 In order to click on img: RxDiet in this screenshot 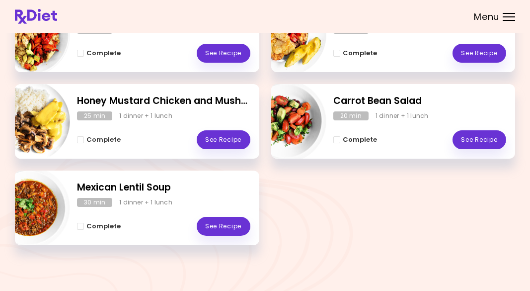, I will do `click(36, 16)`.